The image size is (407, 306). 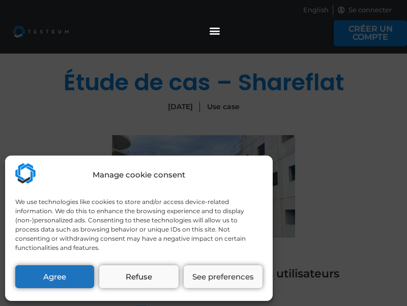 I want to click on button: Agree, so click(x=54, y=276).